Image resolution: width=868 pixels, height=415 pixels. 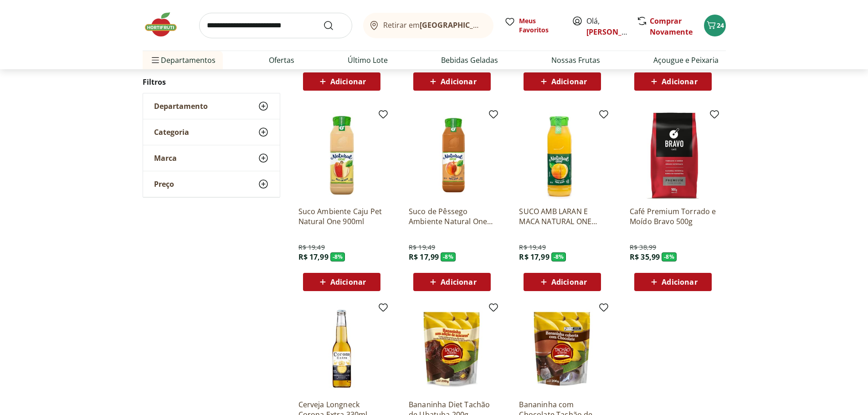 What do you see at coordinates (281, 61) in the screenshot?
I see `a: Ofertas` at bounding box center [281, 61].